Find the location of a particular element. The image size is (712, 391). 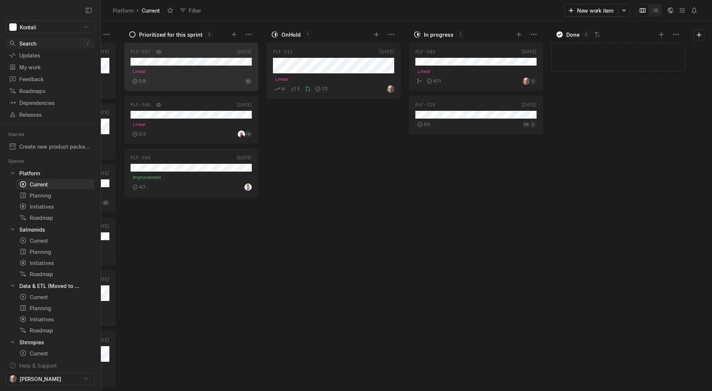

span: Improvement is located at coordinates (147, 178).